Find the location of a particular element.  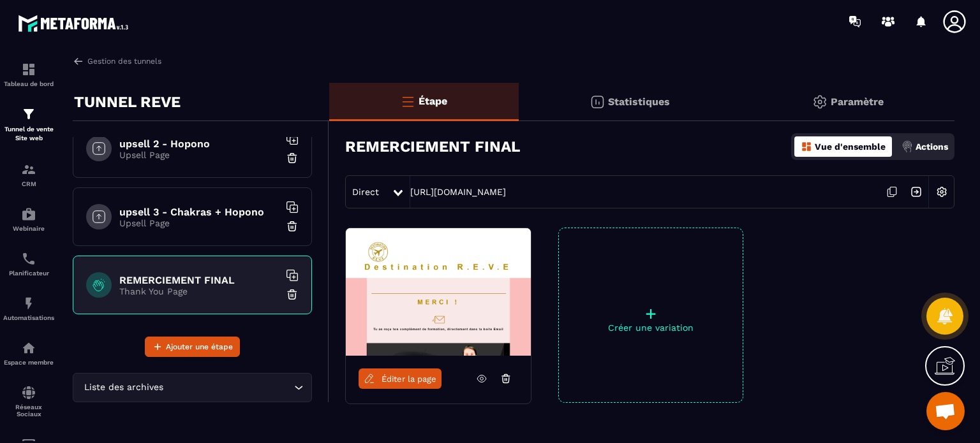

p: Thank You Page is located at coordinates (199, 291).